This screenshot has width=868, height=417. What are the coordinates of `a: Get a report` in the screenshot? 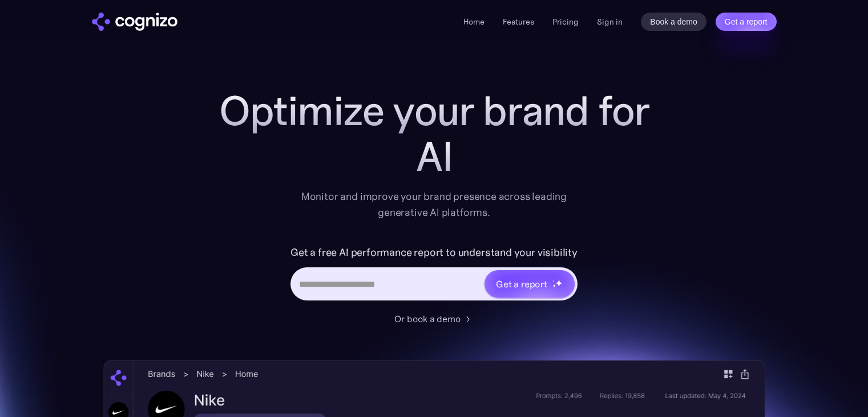 It's located at (746, 22).